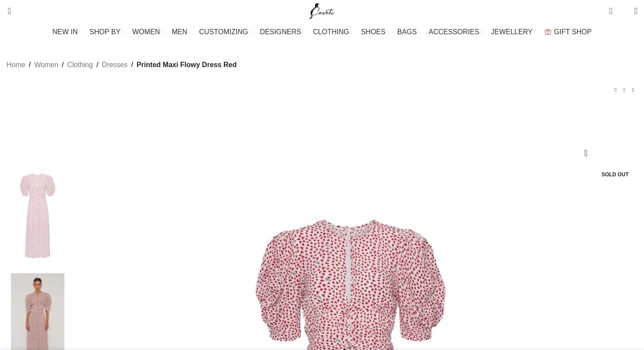 This screenshot has width=644, height=350. What do you see at coordinates (107, 32) in the screenshot?
I see `a: SHOP BY` at bounding box center [107, 32].